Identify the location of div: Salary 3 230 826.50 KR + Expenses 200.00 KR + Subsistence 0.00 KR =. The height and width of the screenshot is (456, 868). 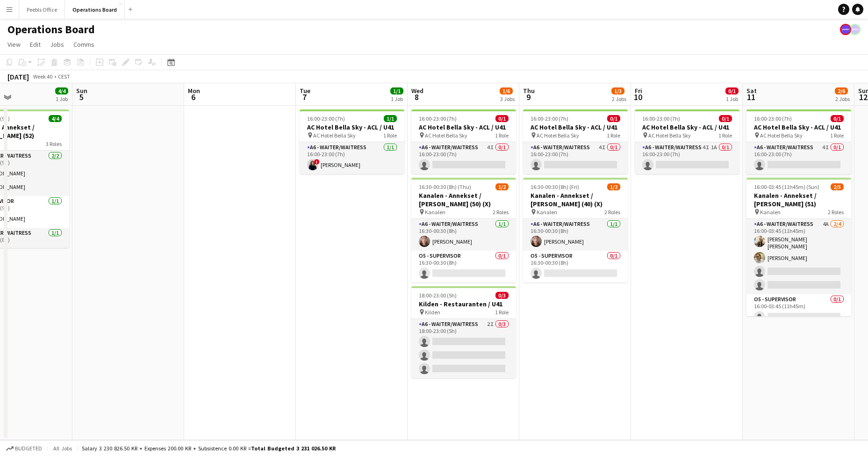
(209, 448).